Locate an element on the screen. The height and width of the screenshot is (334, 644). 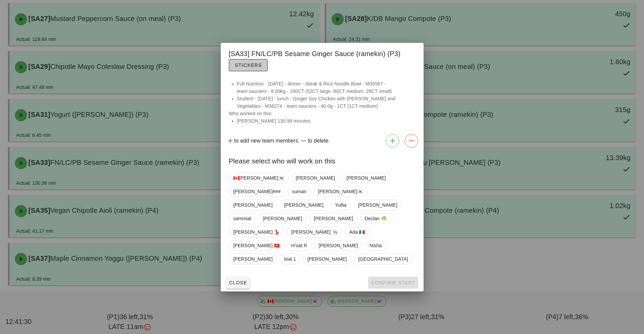
span: sammiat is located at coordinates (242, 219).